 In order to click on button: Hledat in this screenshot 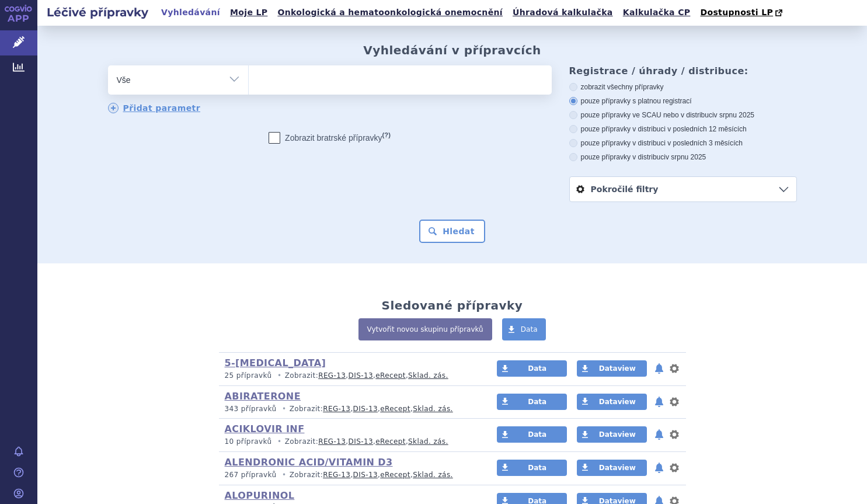, I will do `click(452, 231)`.